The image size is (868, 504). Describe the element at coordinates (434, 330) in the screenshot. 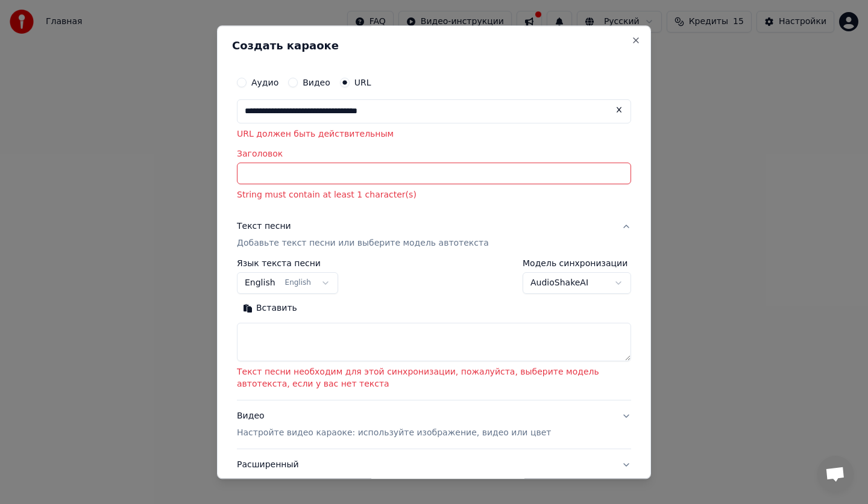

I see `div: Текст песниДобавьте текст песни или выберите модель автотекста` at that location.